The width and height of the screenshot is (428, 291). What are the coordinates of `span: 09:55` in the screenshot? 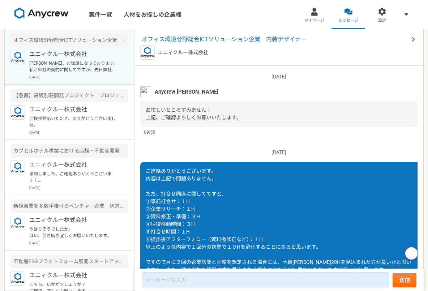 It's located at (149, 132).